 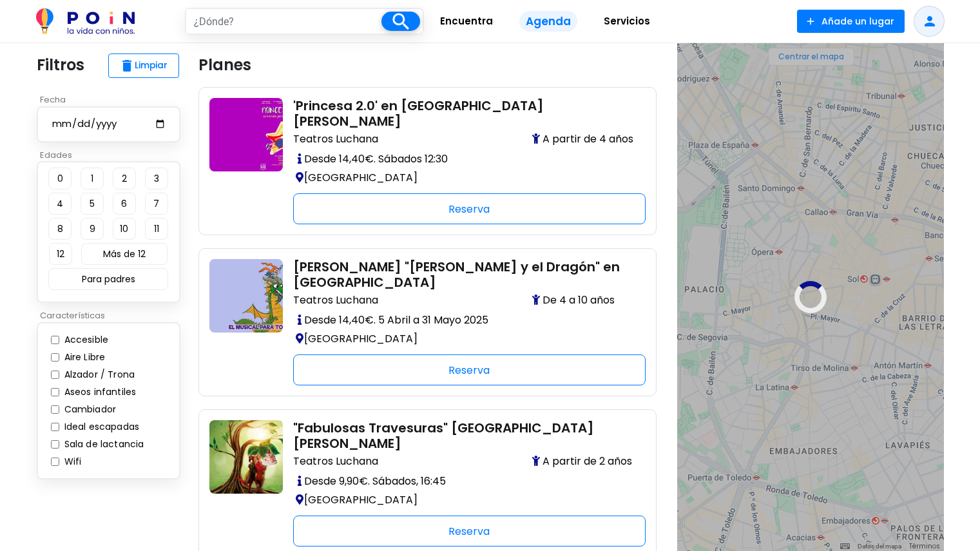 I want to click on button: 8, so click(x=60, y=229).